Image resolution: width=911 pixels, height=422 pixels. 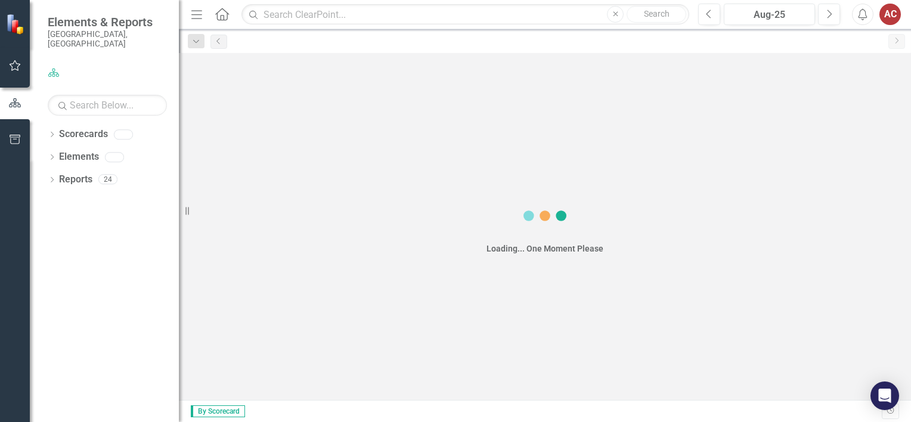 I want to click on a: Reports, so click(x=76, y=180).